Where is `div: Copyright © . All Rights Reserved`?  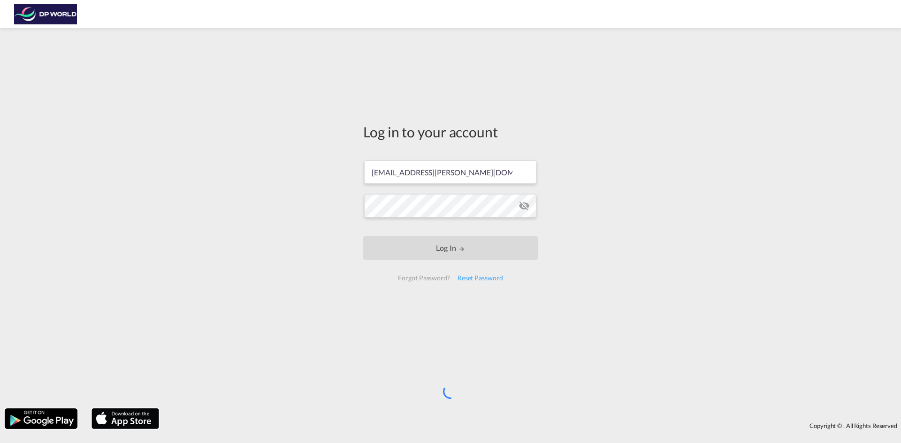 div: Copyright © . All Rights Reserved is located at coordinates (532, 426).